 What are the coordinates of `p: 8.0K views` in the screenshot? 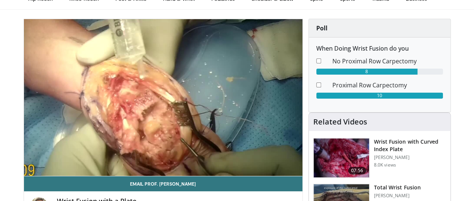 It's located at (385, 165).